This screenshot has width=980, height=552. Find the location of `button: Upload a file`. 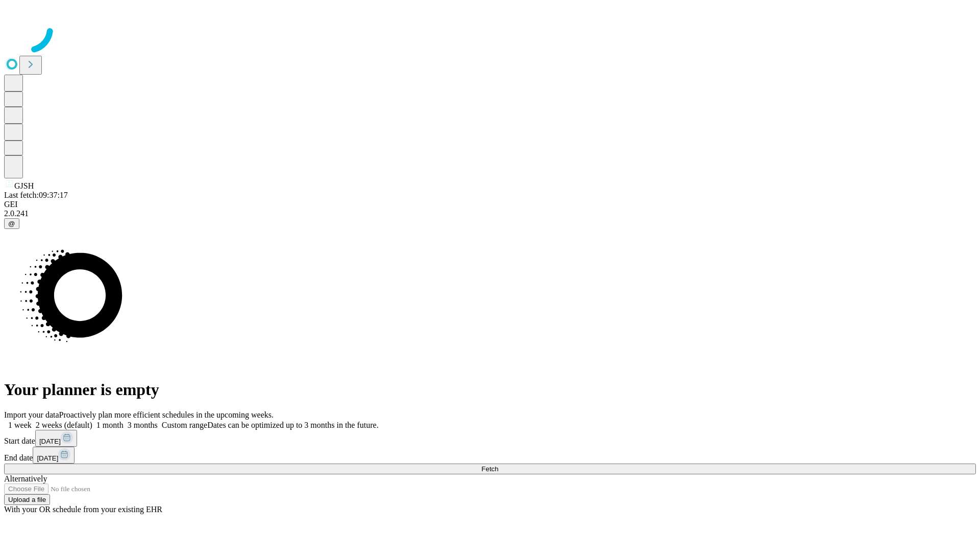

button: Upload a file is located at coordinates (27, 499).